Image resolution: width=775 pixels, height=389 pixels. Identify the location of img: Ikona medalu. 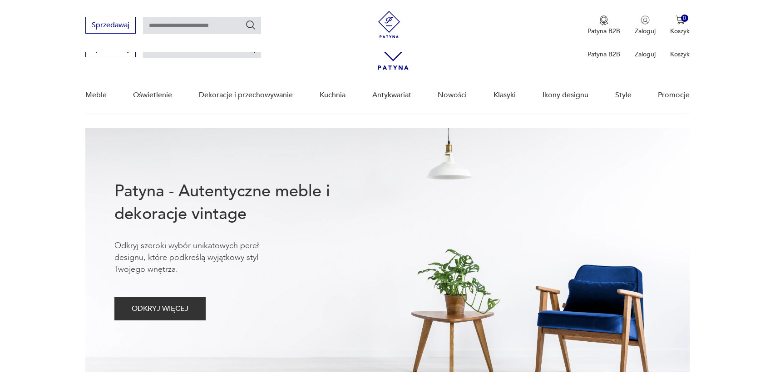
(604, 20).